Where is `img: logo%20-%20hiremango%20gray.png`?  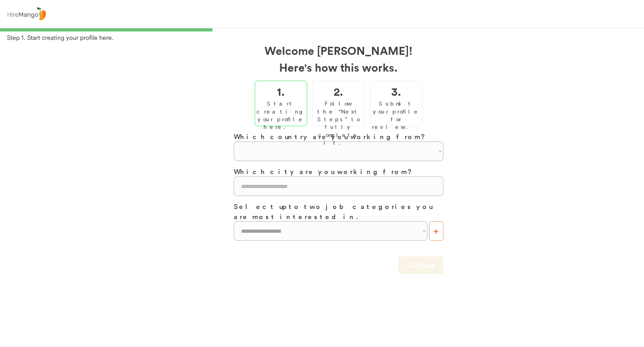
img: logo%20-%20hiremango%20gray.png is located at coordinates (26, 14).